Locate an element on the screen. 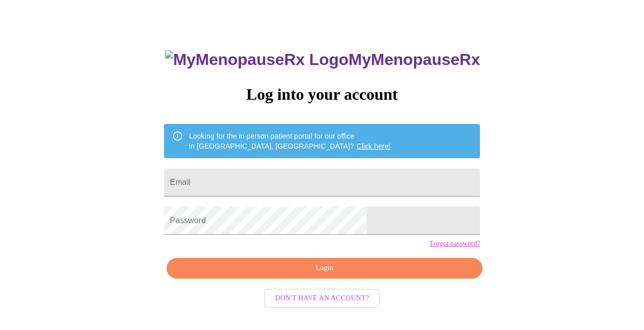 The height and width of the screenshot is (330, 644). h3: Log into your account is located at coordinates (322, 94).